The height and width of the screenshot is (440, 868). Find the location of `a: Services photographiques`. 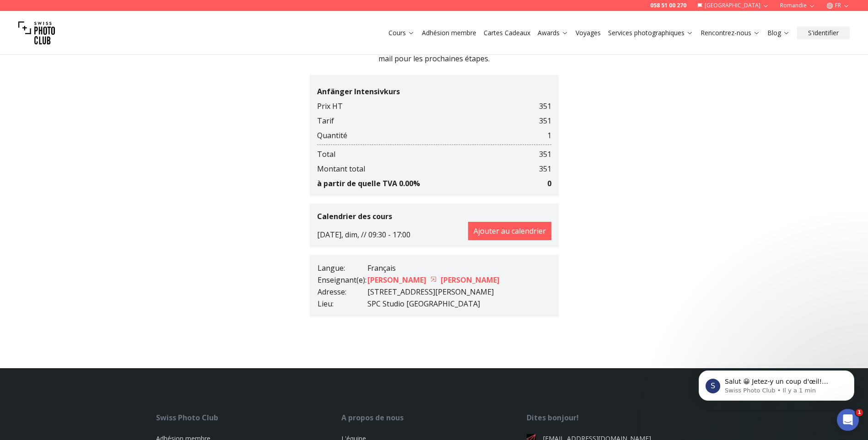

a: Services photographiques is located at coordinates (651, 33).